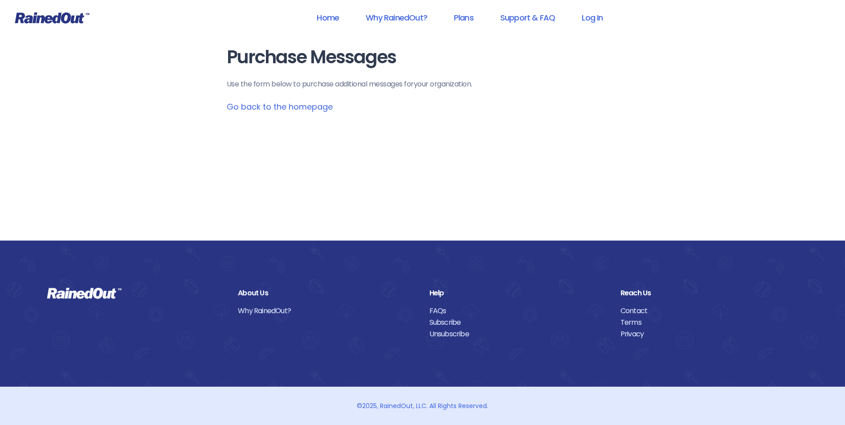 Image resolution: width=845 pixels, height=425 pixels. I want to click on p: Use the form below to purchase additional messages for your organization ., so click(423, 84).